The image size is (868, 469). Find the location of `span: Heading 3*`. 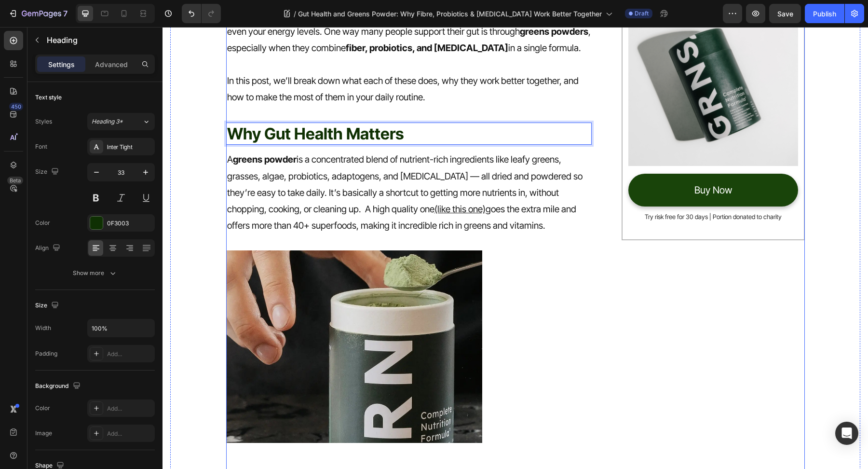

span: Heading 3* is located at coordinates (107, 122).